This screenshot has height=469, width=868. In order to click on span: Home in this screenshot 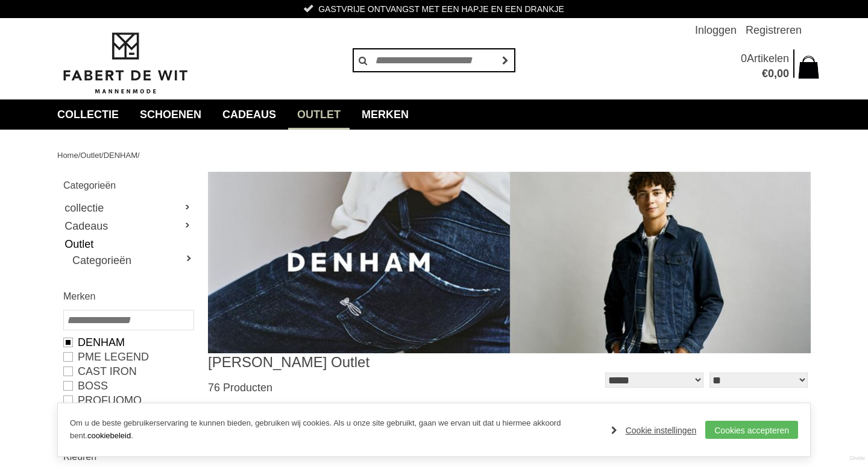, I will do `click(68, 155)`.